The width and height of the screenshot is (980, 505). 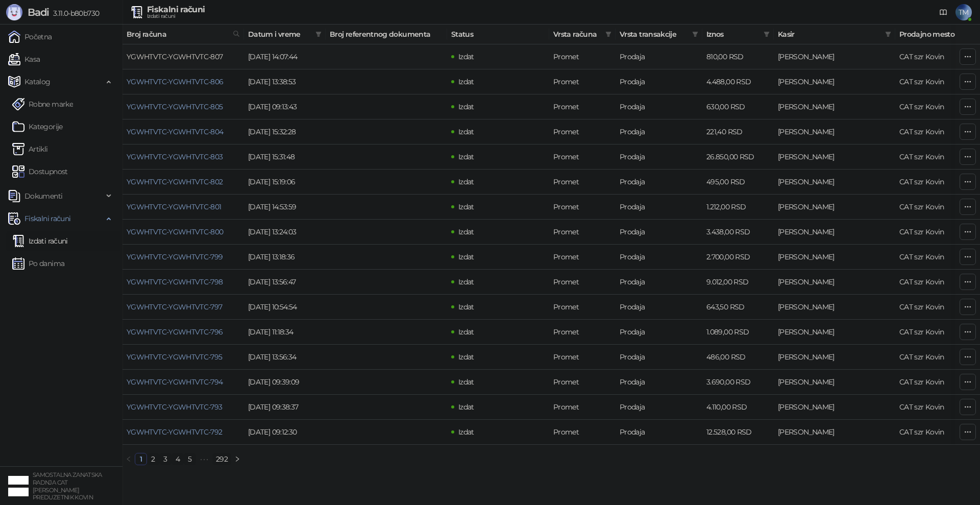 I want to click on td: YGWHTVTC-YGWHTVTC-803, so click(x=184, y=157).